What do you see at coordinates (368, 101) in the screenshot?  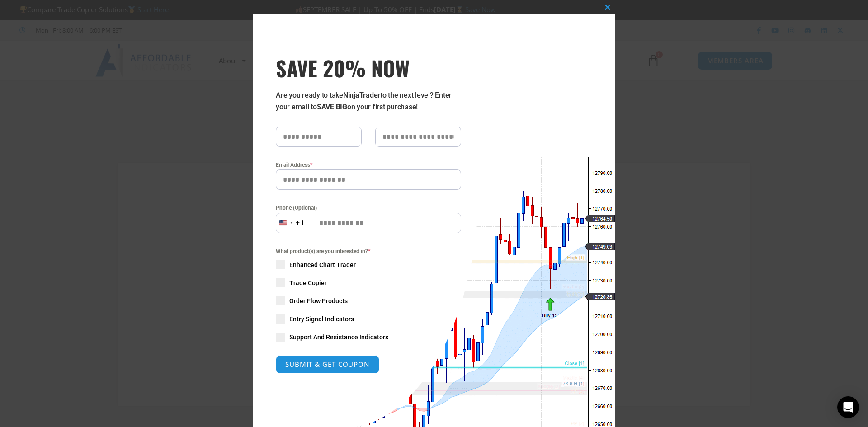 I see `p: Are you ready to take to the next level? Enter your email to on your first purchase!` at bounding box center [368, 101].